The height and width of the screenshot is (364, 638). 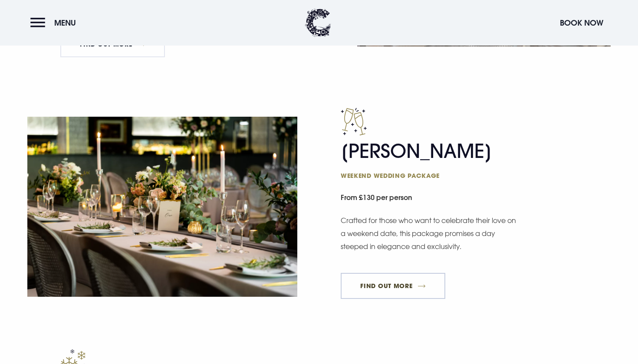 I want to click on p: Crafted for those who want to celebrate their love on a weekend date, this package promises a day..., so click(x=430, y=234).